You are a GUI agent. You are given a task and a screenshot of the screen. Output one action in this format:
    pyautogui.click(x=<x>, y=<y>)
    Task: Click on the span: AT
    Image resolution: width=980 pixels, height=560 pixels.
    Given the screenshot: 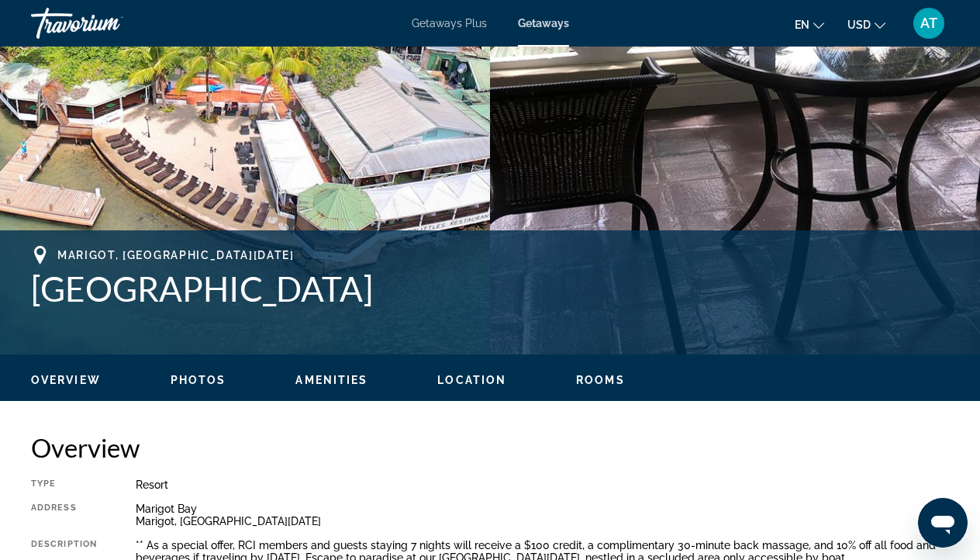 What is the action you would take?
    pyautogui.click(x=929, y=24)
    